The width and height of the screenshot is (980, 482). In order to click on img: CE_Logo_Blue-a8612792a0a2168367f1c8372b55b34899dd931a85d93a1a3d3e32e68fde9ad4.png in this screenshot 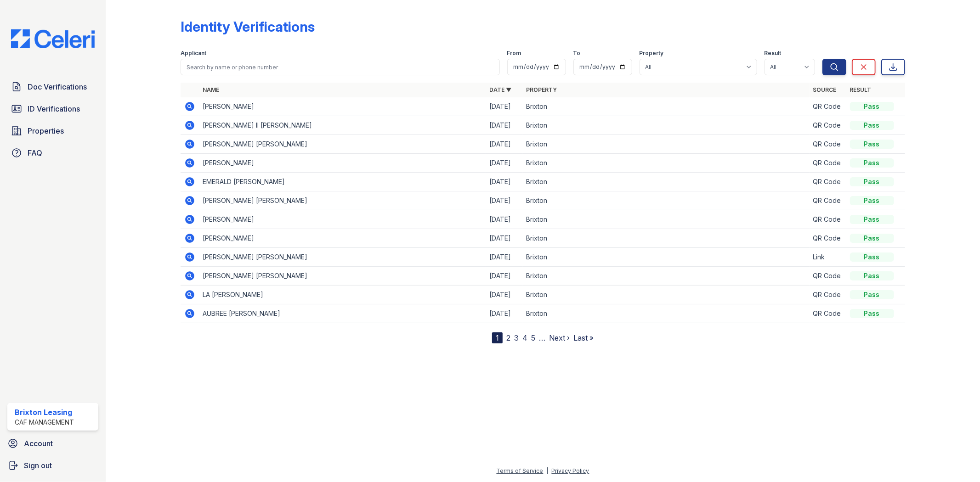, I will do `click(53, 39)`.